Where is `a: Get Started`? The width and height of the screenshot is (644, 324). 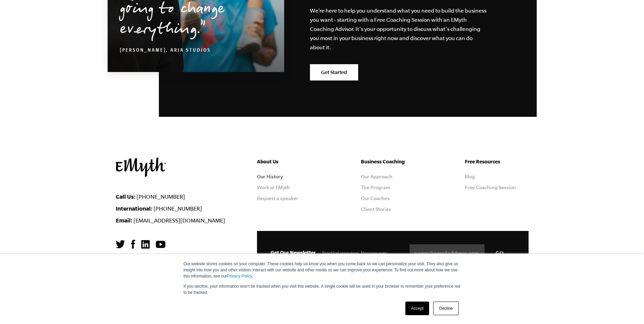 a: Get Started is located at coordinates (334, 73).